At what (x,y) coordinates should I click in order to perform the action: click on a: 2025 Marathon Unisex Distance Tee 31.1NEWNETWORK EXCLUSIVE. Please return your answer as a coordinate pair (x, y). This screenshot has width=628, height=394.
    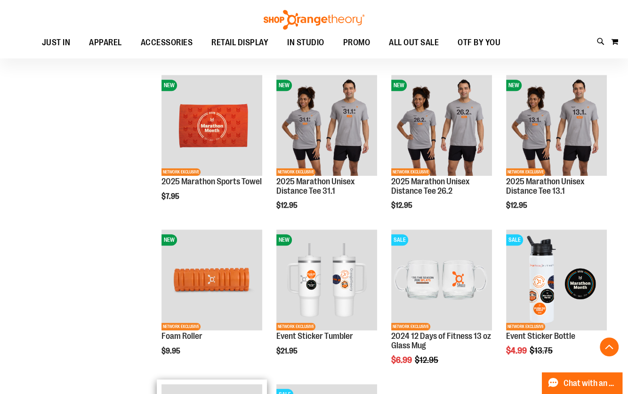
    Looking at the image, I should click on (327, 126).